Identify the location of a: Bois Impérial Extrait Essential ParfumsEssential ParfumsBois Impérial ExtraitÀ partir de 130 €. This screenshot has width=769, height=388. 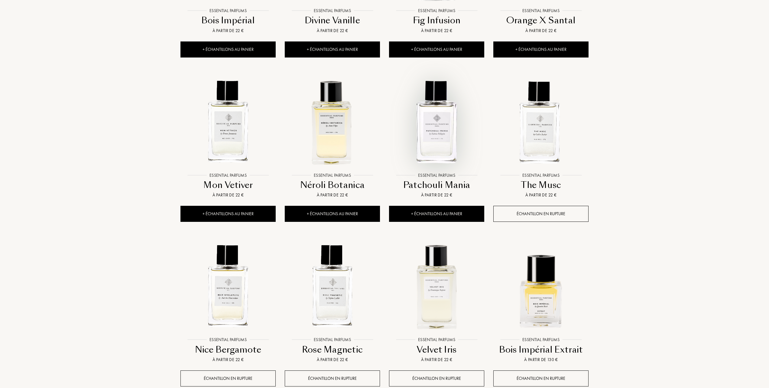
(541, 301).